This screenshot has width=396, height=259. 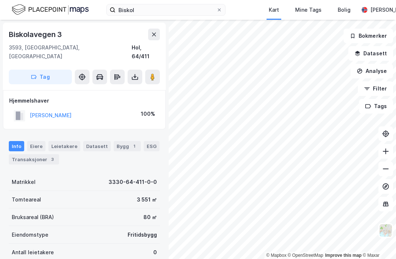 What do you see at coordinates (276, 256) in the screenshot?
I see `a: Mapbox` at bounding box center [276, 256].